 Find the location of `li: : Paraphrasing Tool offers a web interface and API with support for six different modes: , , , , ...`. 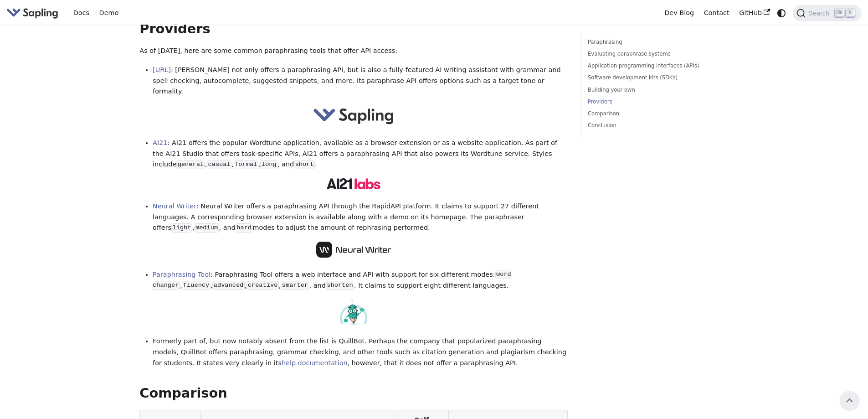

li: : Paraphrasing Tool offers a web interface and API with support for six different modes: , , , , ... is located at coordinates (360, 280).